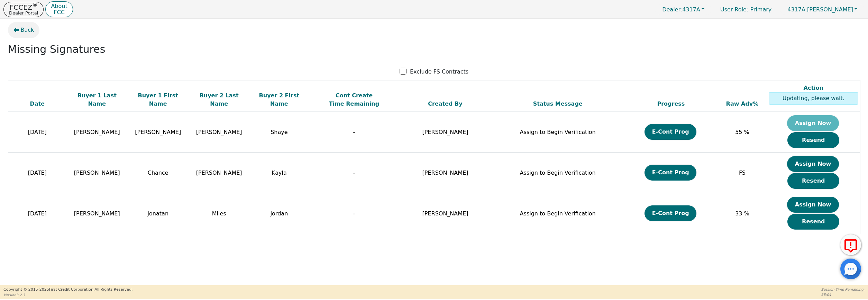 This screenshot has height=300, width=868. Describe the element at coordinates (445, 104) in the screenshot. I see `div: Created By` at that location.